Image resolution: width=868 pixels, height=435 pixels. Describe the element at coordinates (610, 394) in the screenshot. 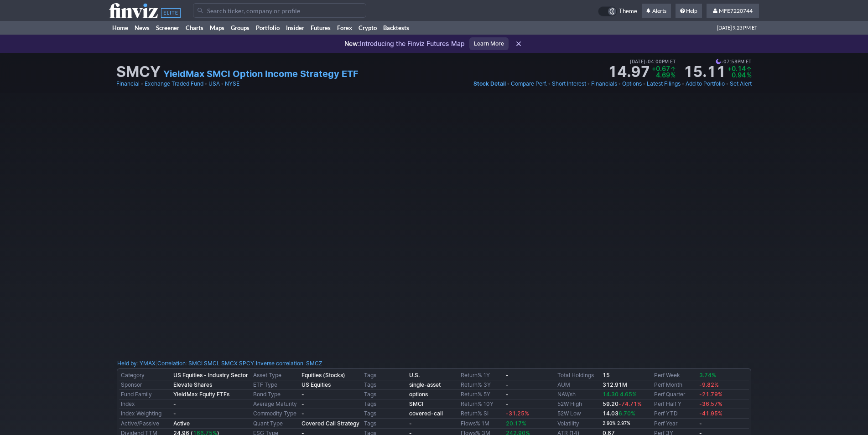

I see `span: 14.30` at that location.